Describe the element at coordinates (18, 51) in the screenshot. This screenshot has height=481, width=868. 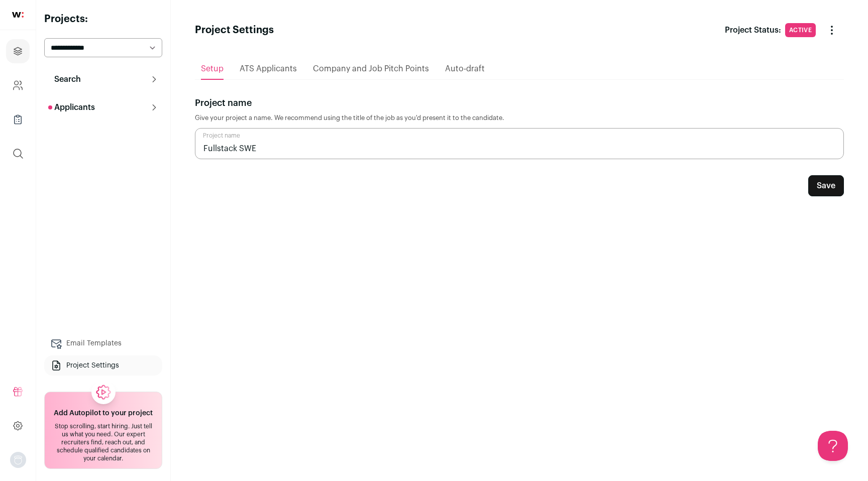
I see `a: Projects` at that location.